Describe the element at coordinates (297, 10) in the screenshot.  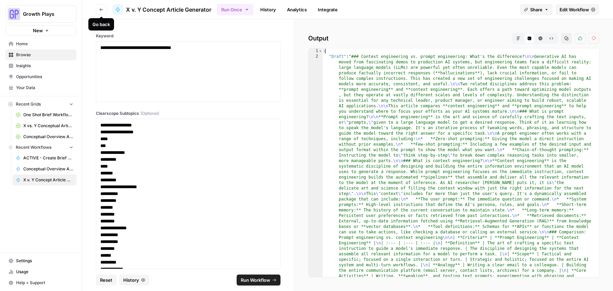
I see `a: Analytics` at that location.